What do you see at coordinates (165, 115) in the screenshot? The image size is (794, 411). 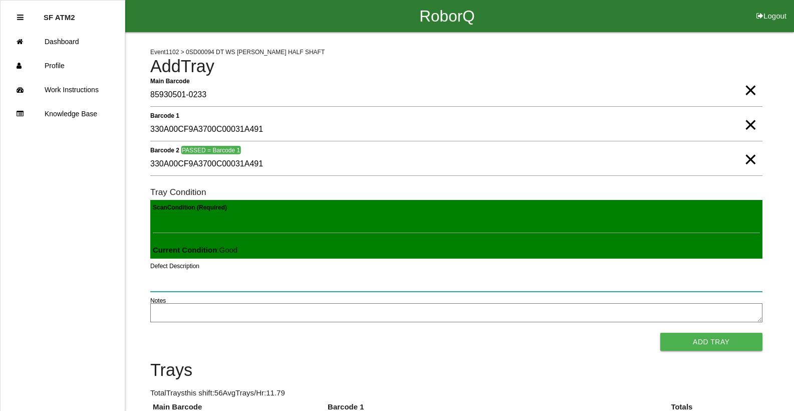 I see `b: Barcode 1` at bounding box center [165, 115].